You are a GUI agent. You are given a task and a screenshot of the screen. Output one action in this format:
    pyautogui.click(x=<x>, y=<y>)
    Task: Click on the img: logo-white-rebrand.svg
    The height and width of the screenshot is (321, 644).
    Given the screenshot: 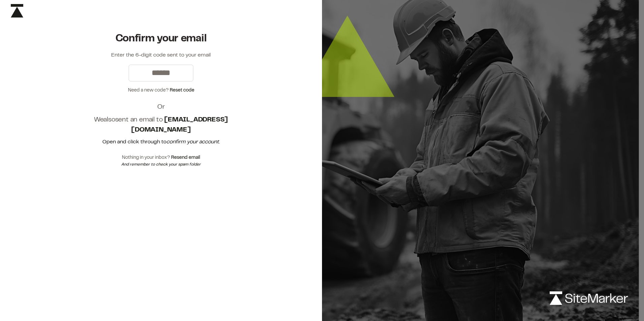 What is the action you would take?
    pyautogui.click(x=589, y=298)
    